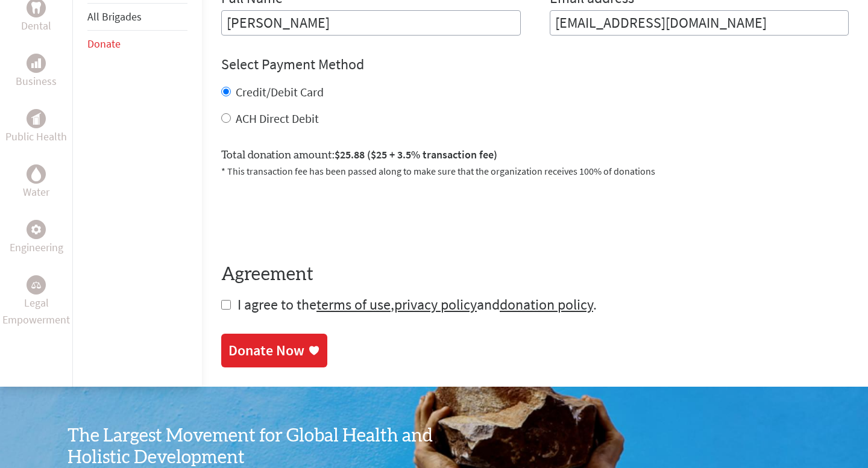  I want to click on label: Total donation amount:, so click(359, 155).